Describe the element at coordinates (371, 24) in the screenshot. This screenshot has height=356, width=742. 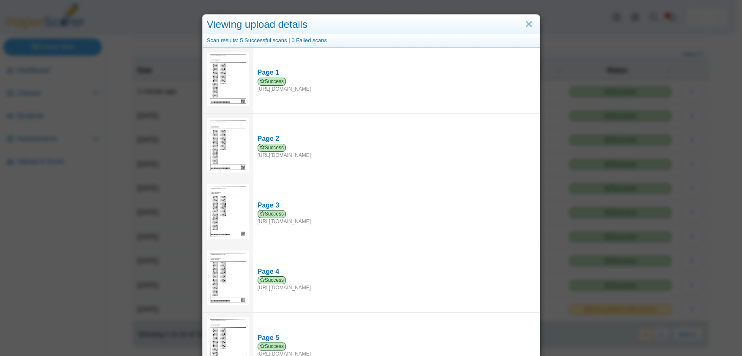
I see `div: Viewing upload details` at that location.